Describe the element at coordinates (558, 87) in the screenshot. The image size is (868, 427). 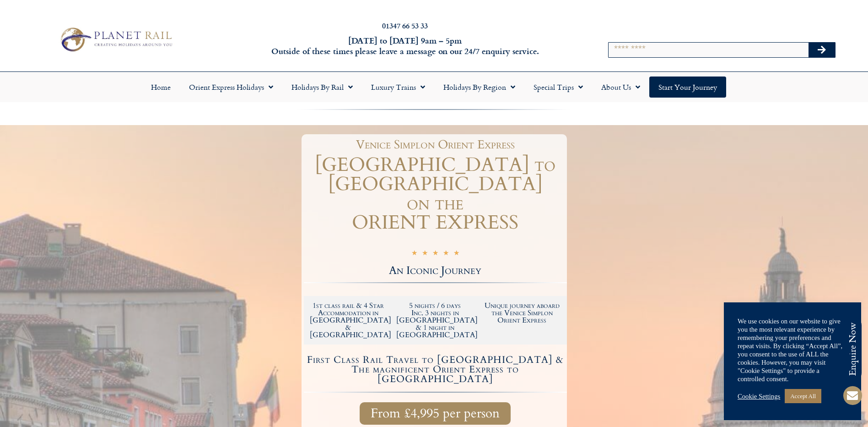
I see `a: Special Trips` at that location.